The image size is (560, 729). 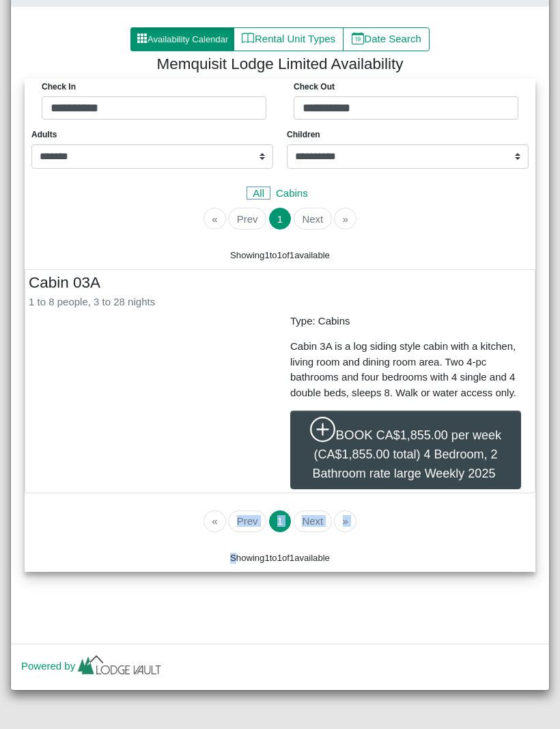 What do you see at coordinates (44, 135) in the screenshot?
I see `span: Adults` at bounding box center [44, 135].